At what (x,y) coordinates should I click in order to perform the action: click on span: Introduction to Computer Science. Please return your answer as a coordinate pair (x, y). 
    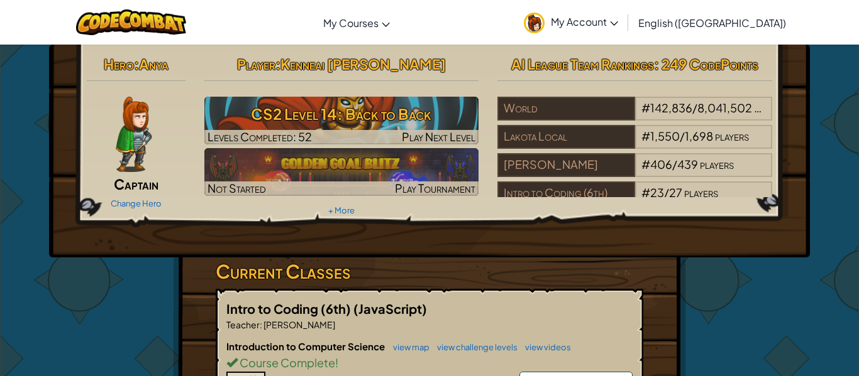
    Looking at the image, I should click on (306, 346).